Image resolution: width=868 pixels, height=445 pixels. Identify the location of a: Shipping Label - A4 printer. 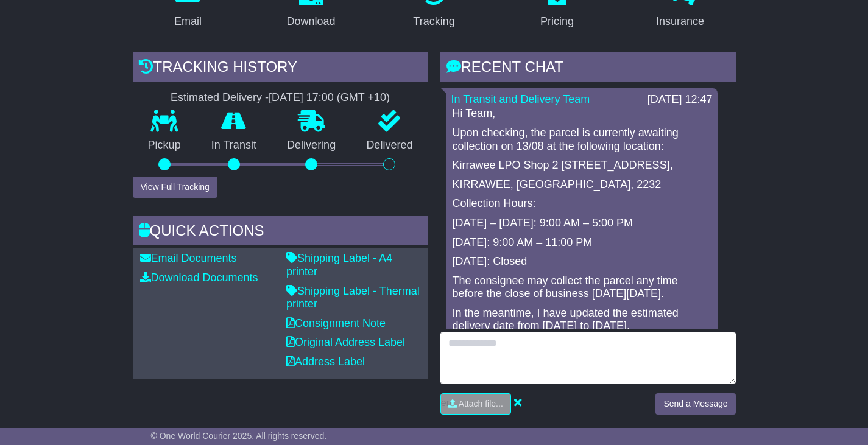
(339, 265).